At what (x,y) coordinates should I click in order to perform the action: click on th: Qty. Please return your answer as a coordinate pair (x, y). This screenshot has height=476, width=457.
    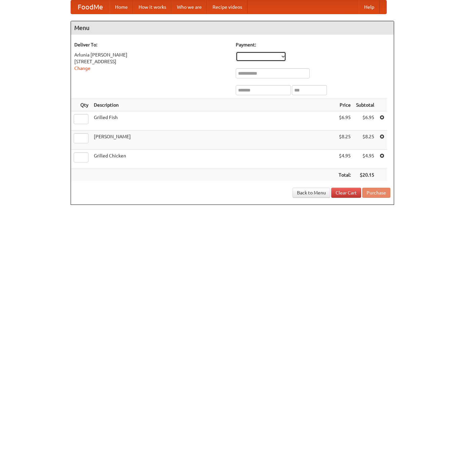
    Looking at the image, I should click on (81, 105).